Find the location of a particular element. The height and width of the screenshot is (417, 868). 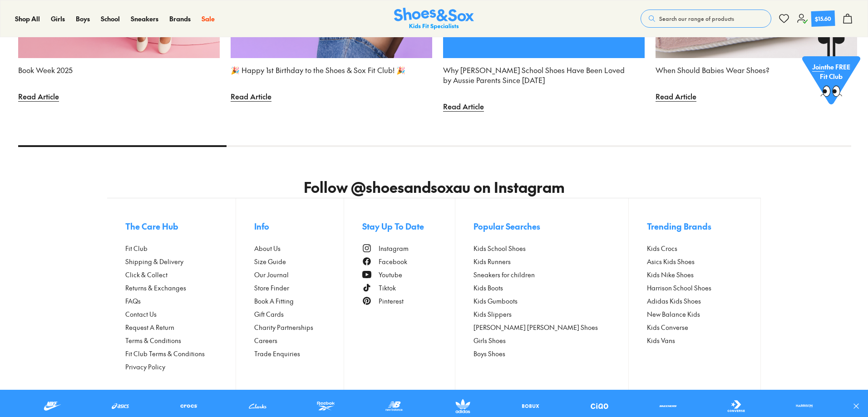

span: Kids Boots is located at coordinates (488, 288).